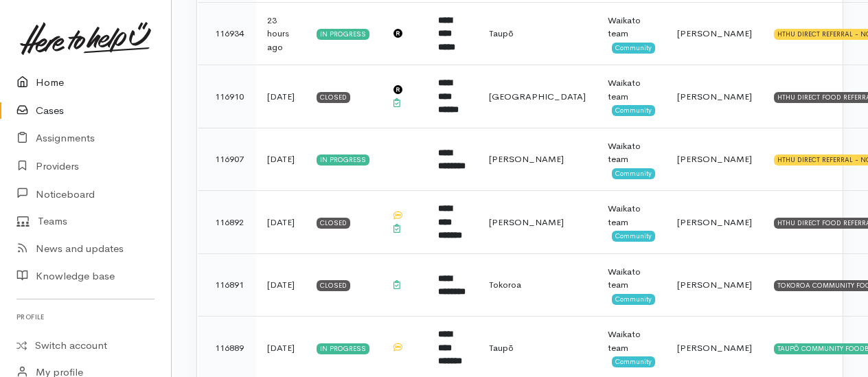 The height and width of the screenshot is (377, 868). Describe the element at coordinates (505, 285) in the screenshot. I see `span: Tokoroa` at that location.